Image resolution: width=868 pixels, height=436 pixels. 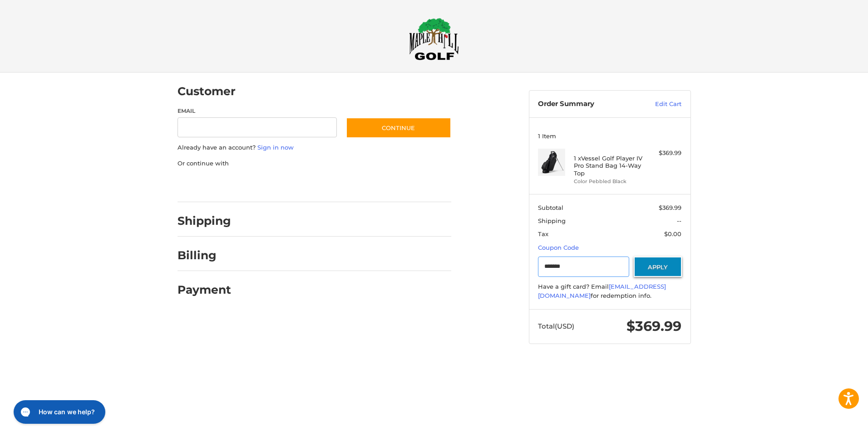 I want to click on div: Have a gift card? Email for redemption info., so click(x=610, y=291).